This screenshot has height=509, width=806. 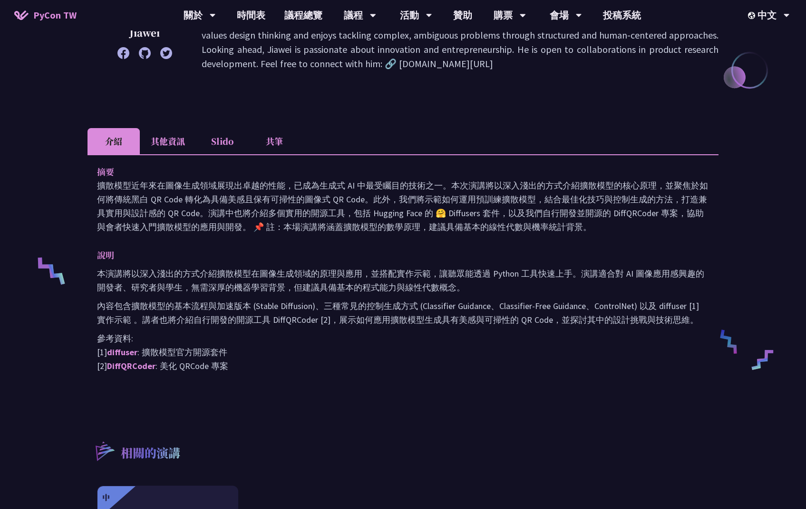 What do you see at coordinates (403, 206) in the screenshot?
I see `p: 擴散模型近年來在圖像生成領域展現出卓越的性能，已成為生成式 AI 中最受矚目的技術之一。本次演講將以深入淺出的方式介紹擴散模型的核心原理，並聚焦於如何將傳統黑白 QR Code 轉化為具備美感且...` at bounding box center [403, 206].